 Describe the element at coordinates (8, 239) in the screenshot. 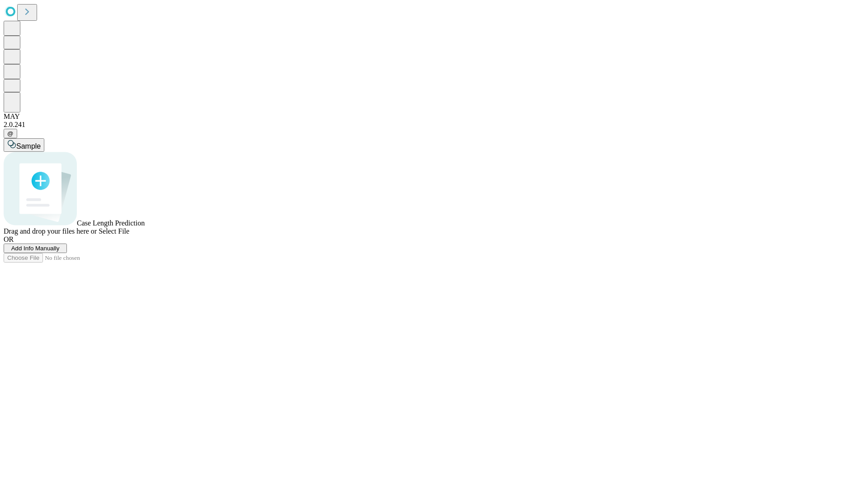

I see `span: OR` at that location.